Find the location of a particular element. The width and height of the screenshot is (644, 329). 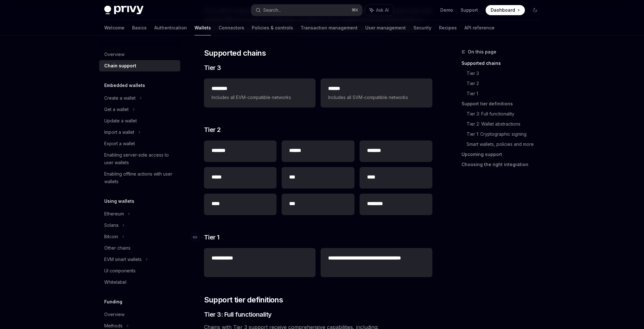

span: On this page is located at coordinates (482, 52).